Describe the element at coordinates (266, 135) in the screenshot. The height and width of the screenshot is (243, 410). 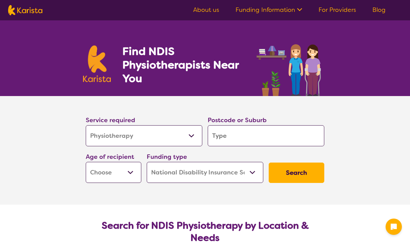
I see `input: Type` at that location.